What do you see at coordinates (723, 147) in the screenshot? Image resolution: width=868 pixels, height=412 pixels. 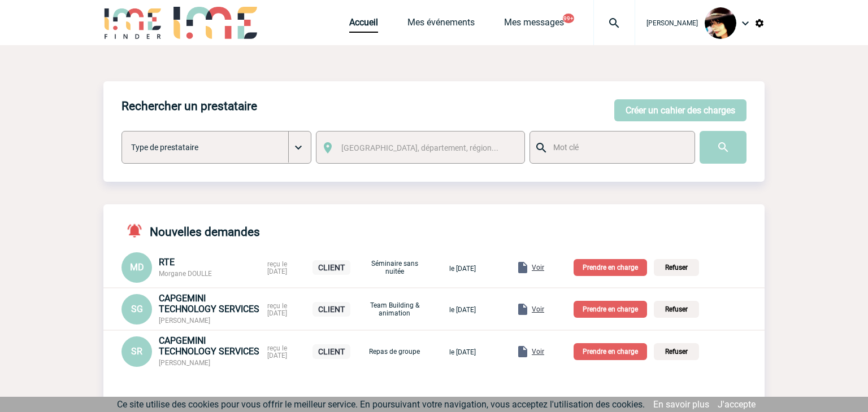 I see `input: Submit` at bounding box center [723, 147].